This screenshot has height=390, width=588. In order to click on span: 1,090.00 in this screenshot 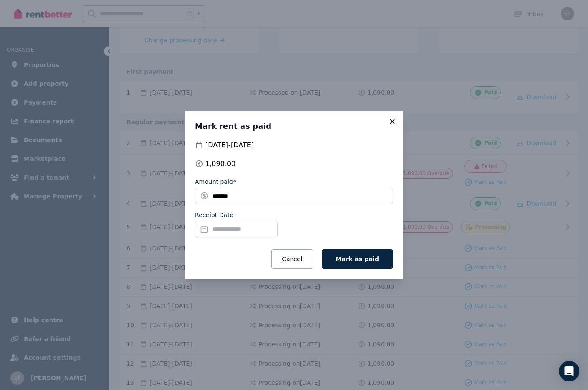, I will do `click(220, 164)`.